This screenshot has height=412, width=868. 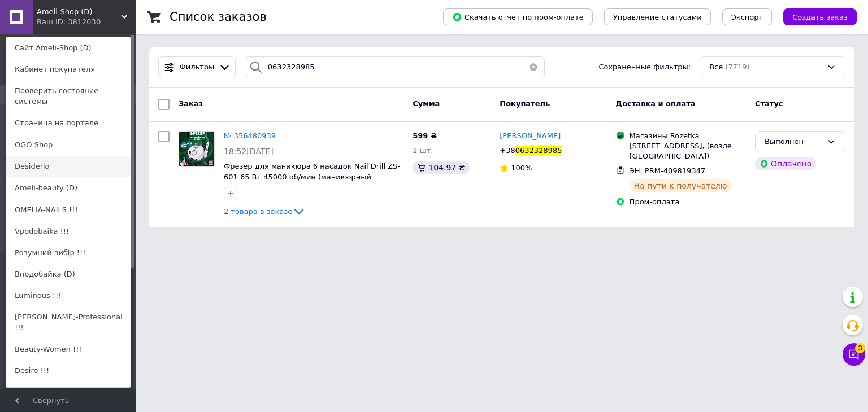 What do you see at coordinates (785, 163) in the screenshot?
I see `div: Оплачено` at bounding box center [785, 163].